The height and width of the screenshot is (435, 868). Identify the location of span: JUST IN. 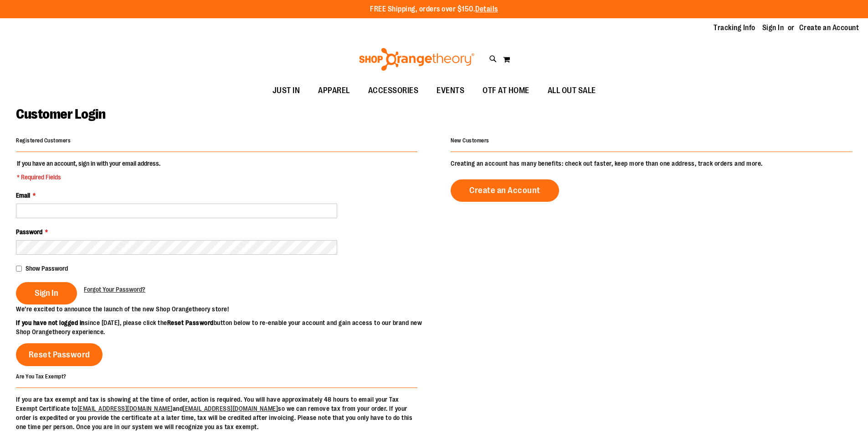
(286, 90).